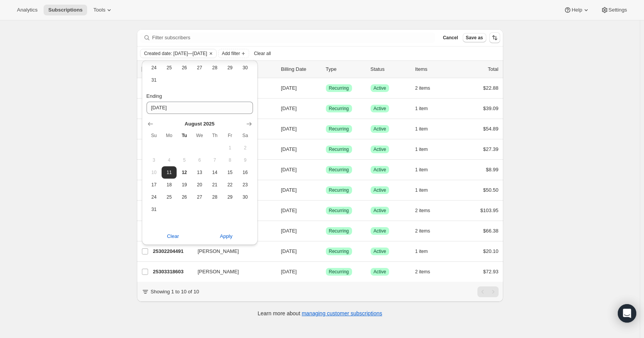  What do you see at coordinates (27, 10) in the screenshot?
I see `button: Analytics` at bounding box center [27, 10].